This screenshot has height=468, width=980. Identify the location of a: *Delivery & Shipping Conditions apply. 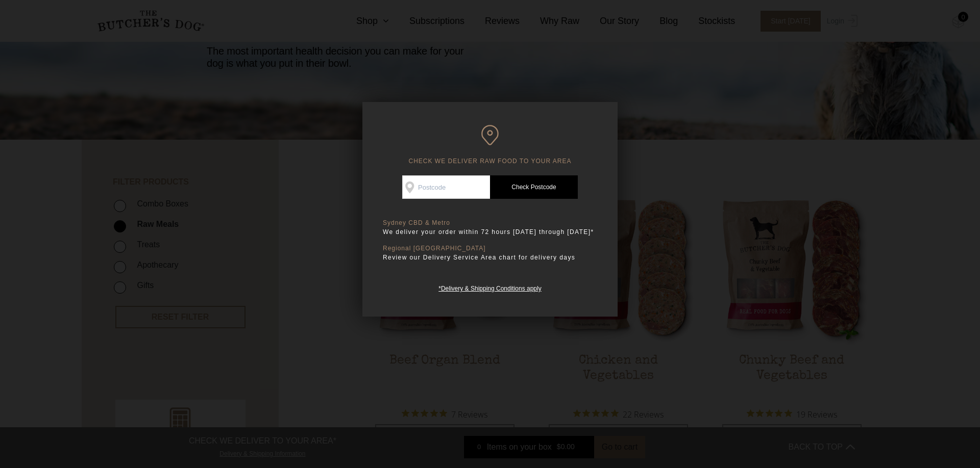
(489, 287).